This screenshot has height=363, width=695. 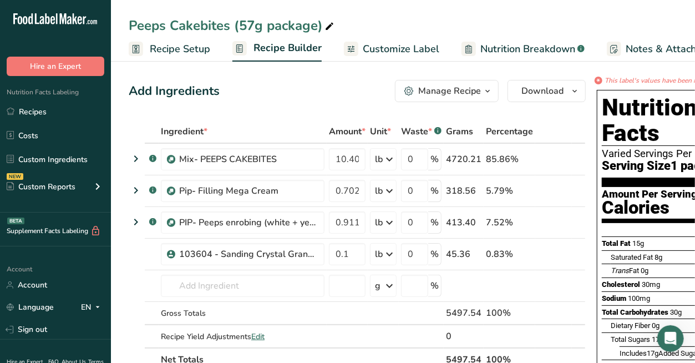 What do you see at coordinates (459, 131) in the screenshot?
I see `span: Grams` at bounding box center [459, 131].